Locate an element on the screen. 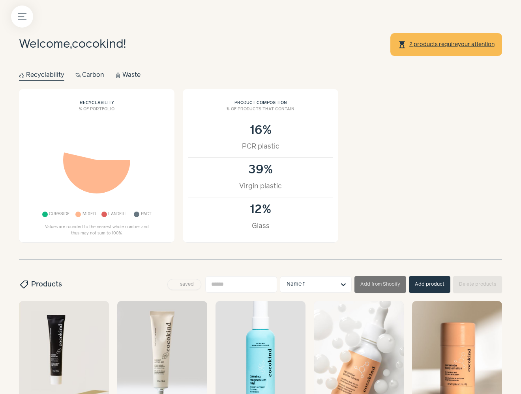  h3: % of portfolio is located at coordinates (97, 112).